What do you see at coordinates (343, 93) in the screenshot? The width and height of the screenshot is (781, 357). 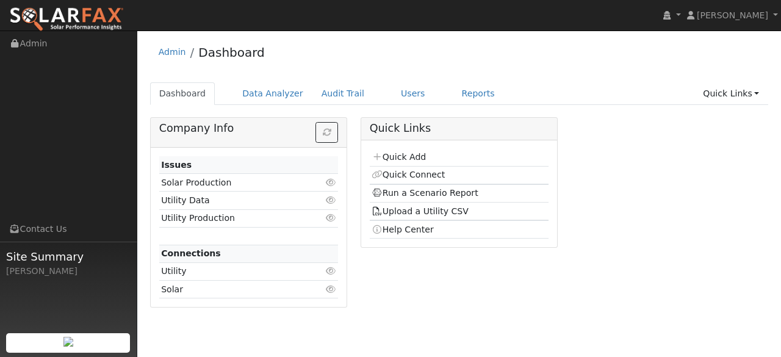 I see `a: Audit Trail` at bounding box center [343, 93].